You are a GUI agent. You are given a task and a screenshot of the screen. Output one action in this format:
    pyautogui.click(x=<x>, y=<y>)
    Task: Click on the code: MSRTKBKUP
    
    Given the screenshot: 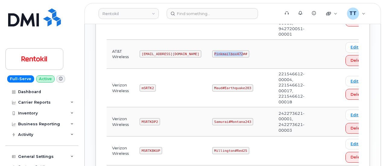 What is the action you would take?
    pyautogui.click(x=151, y=151)
    